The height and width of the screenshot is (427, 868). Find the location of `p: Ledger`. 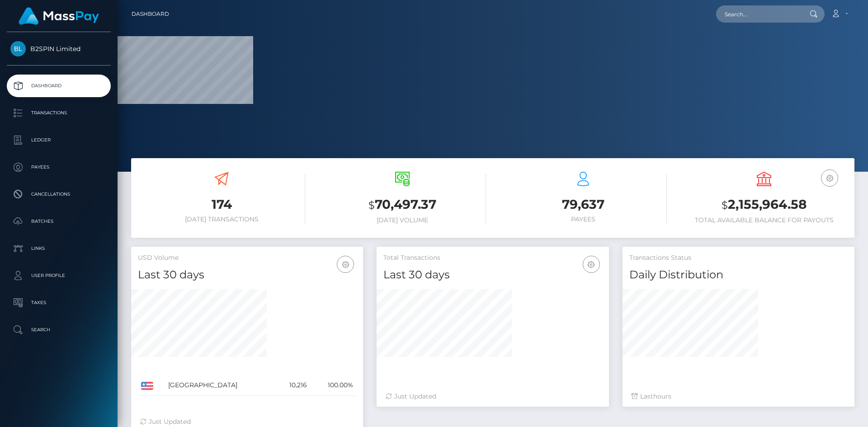

p: Ledger is located at coordinates (59, 140).